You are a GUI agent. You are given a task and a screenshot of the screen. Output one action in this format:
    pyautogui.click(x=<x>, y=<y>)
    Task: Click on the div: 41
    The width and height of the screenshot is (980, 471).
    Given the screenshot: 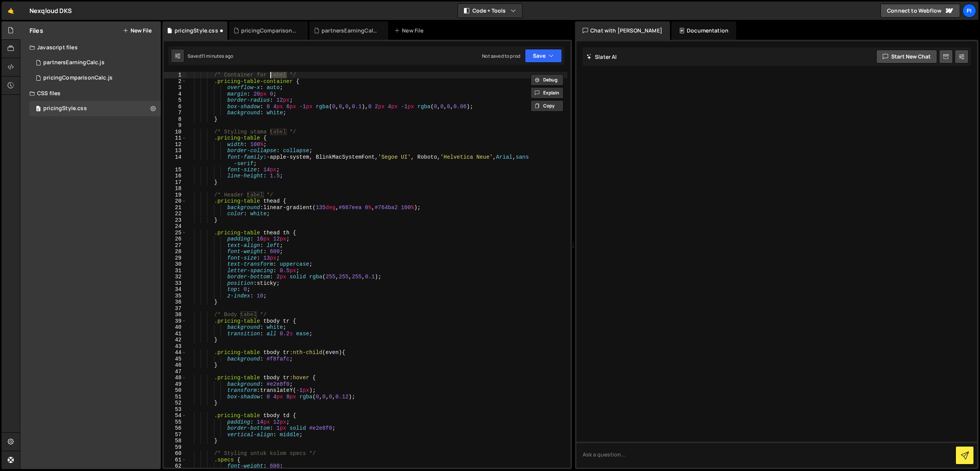 What is the action you would take?
    pyautogui.click(x=175, y=334)
    